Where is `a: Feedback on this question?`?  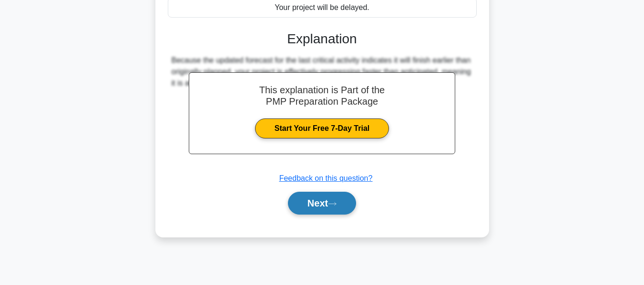 a: Feedback on this question? is located at coordinates (326, 178).